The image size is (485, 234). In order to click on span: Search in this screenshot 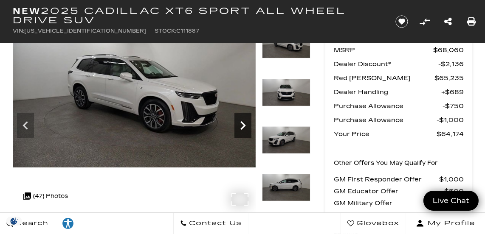, I will do `click(31, 224)`.